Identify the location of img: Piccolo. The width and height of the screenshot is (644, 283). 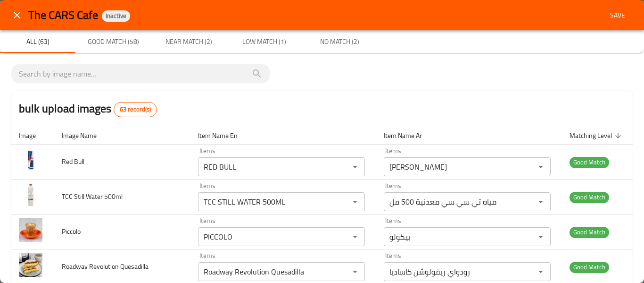
(31, 230).